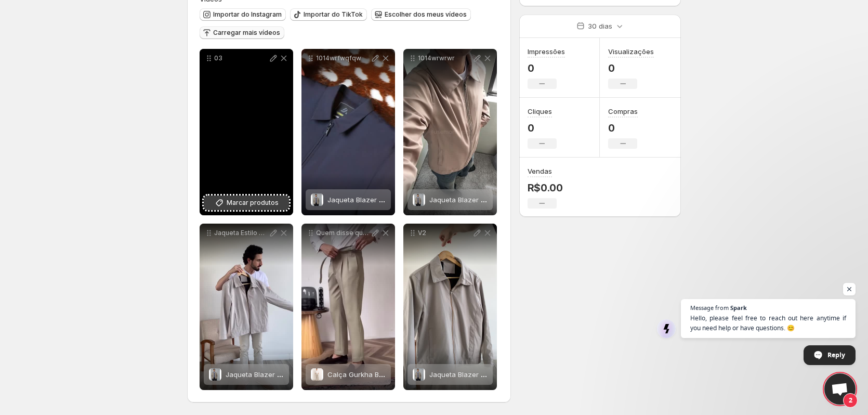 This screenshot has height=415, width=868. Describe the element at coordinates (247, 14) in the screenshot. I see `span: Importar do Instagram` at that location.